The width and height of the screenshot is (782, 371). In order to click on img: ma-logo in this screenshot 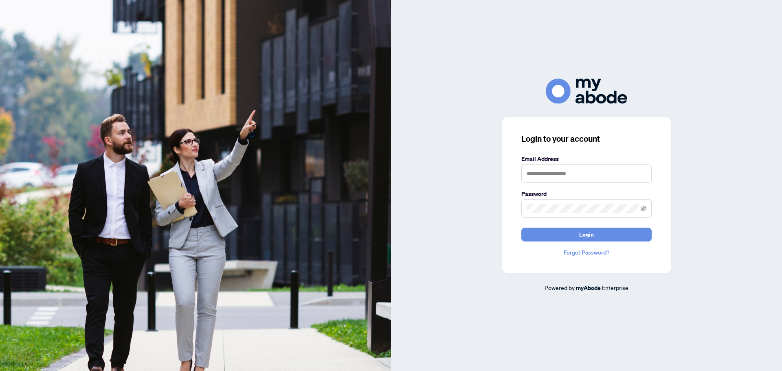, I will do `click(586, 91)`.